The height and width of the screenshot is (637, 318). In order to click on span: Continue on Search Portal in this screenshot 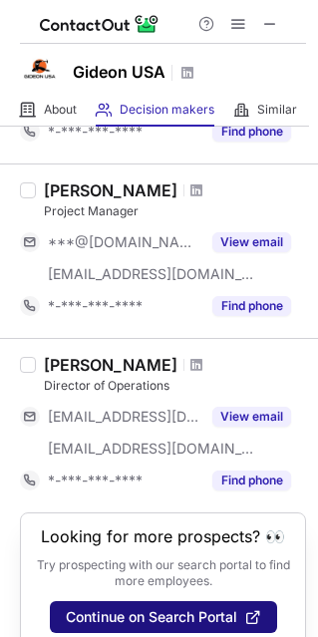, I will do `click(151, 617)`.